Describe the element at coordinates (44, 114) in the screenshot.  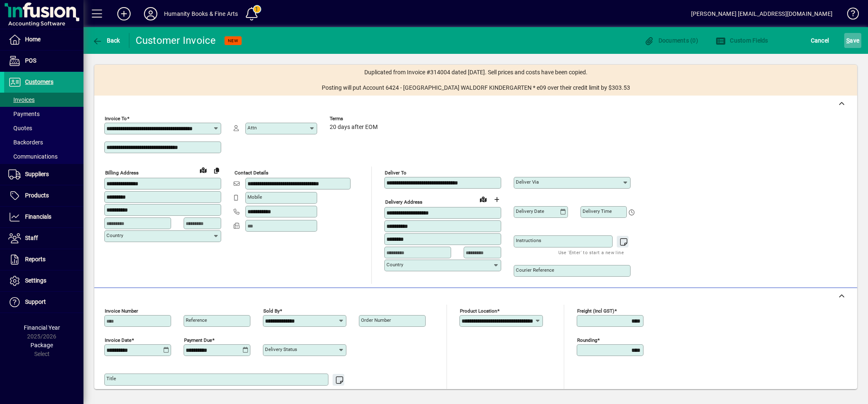
I see `a: Payments` at that location.